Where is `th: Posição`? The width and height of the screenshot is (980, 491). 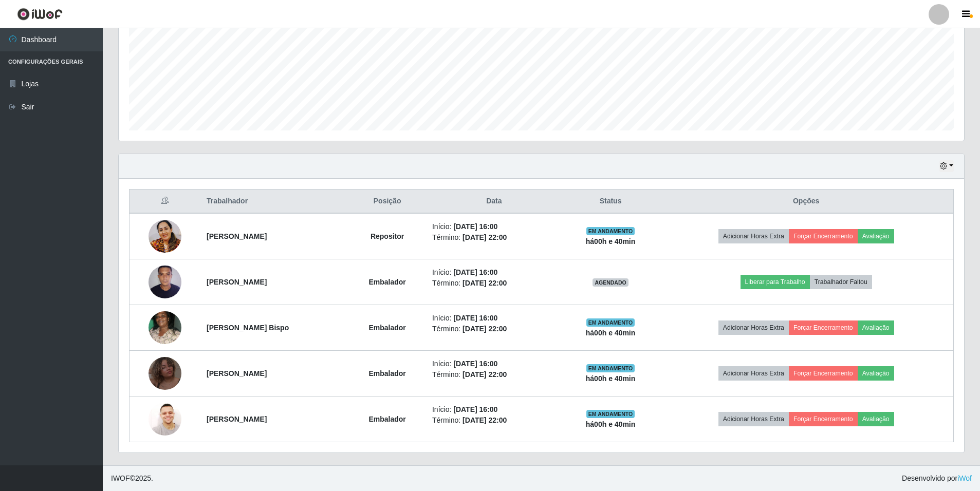
th: Posição is located at coordinates (387, 201).